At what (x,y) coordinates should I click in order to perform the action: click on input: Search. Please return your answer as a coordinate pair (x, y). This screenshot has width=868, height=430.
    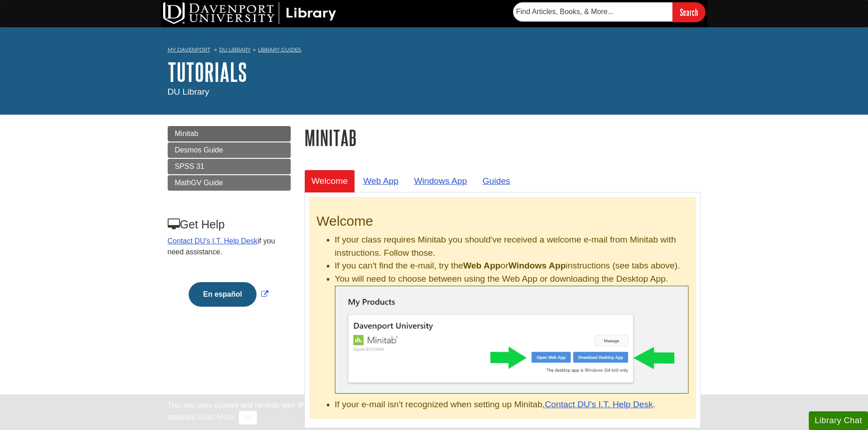
    Looking at the image, I should click on (689, 12).